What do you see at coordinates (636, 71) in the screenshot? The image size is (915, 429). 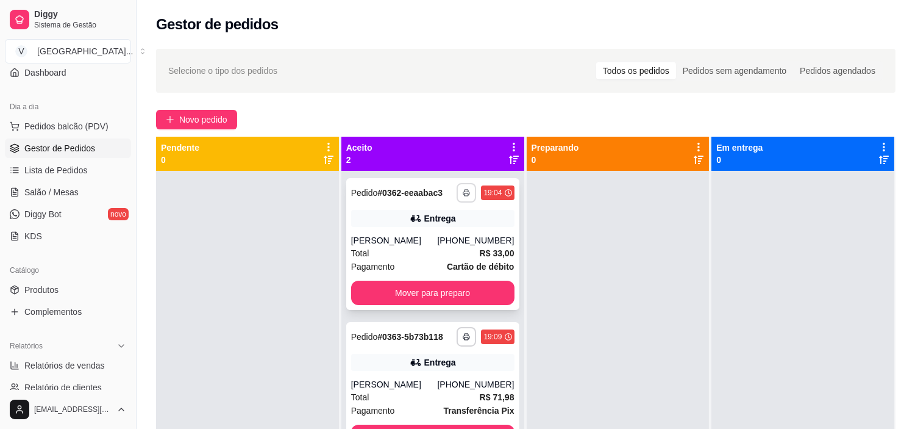 I see `div: Todos os pedidos` at bounding box center [636, 71].